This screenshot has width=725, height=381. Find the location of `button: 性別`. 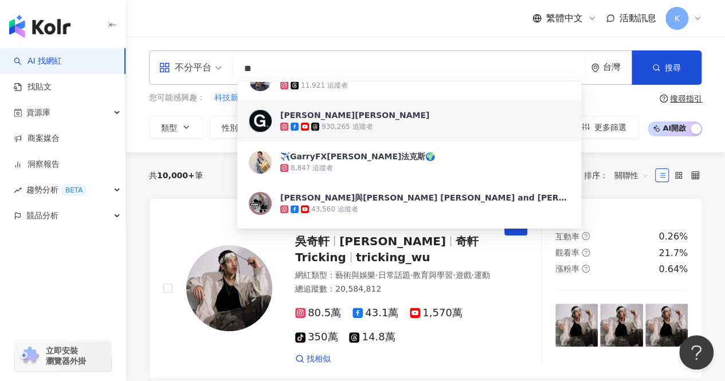

button: 性別 is located at coordinates (237, 127).